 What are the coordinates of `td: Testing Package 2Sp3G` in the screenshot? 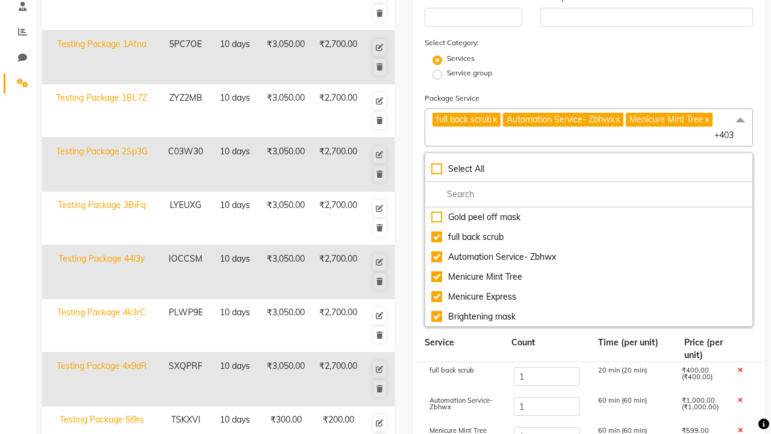 It's located at (101, 164).